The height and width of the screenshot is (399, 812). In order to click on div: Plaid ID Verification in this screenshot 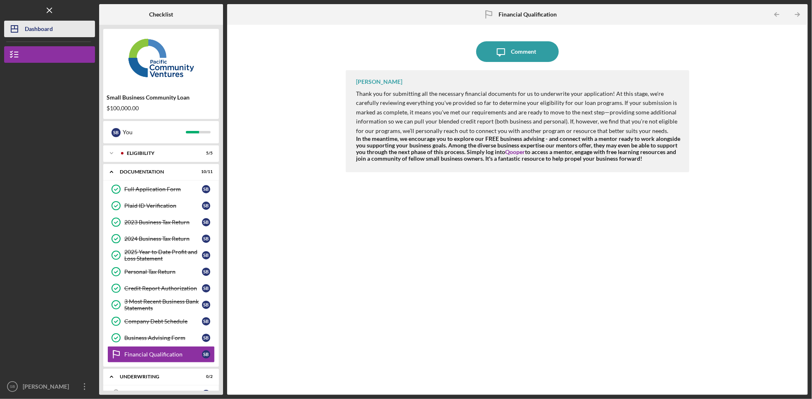, I will do `click(163, 206)`.